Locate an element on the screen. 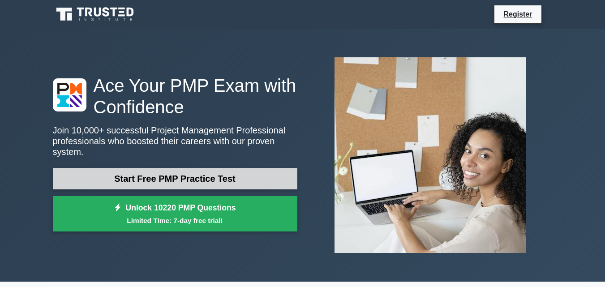 This screenshot has height=287, width=605. a: Unlock 10220 PMP QuestionsLimited Time: 7-day free trial! is located at coordinates (175, 214).